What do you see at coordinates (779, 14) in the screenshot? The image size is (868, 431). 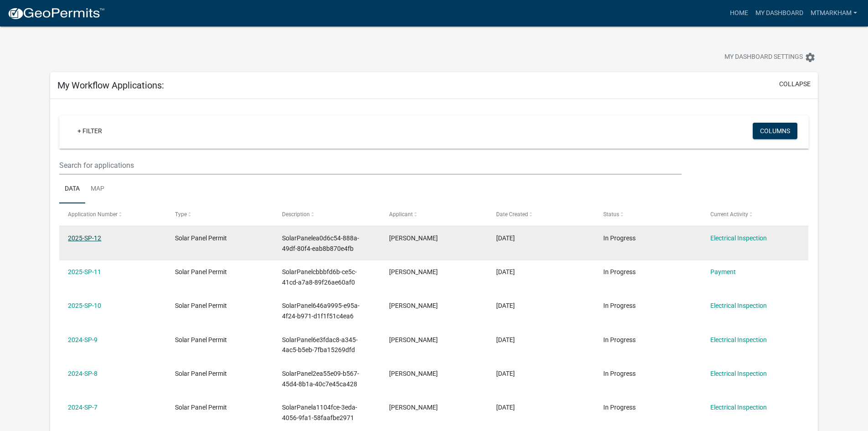 I see `a: My Dashboard` at bounding box center [779, 14].